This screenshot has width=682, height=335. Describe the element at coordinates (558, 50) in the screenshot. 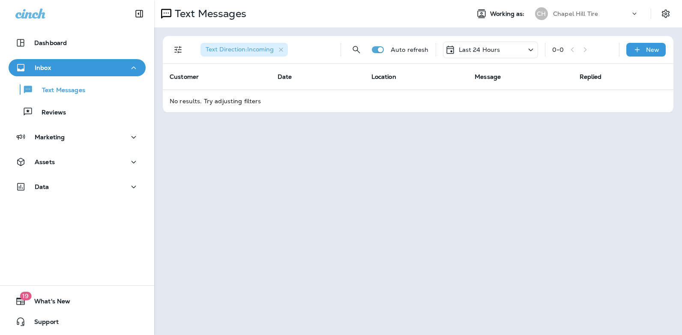

I see `div: 0 - 0` at that location.